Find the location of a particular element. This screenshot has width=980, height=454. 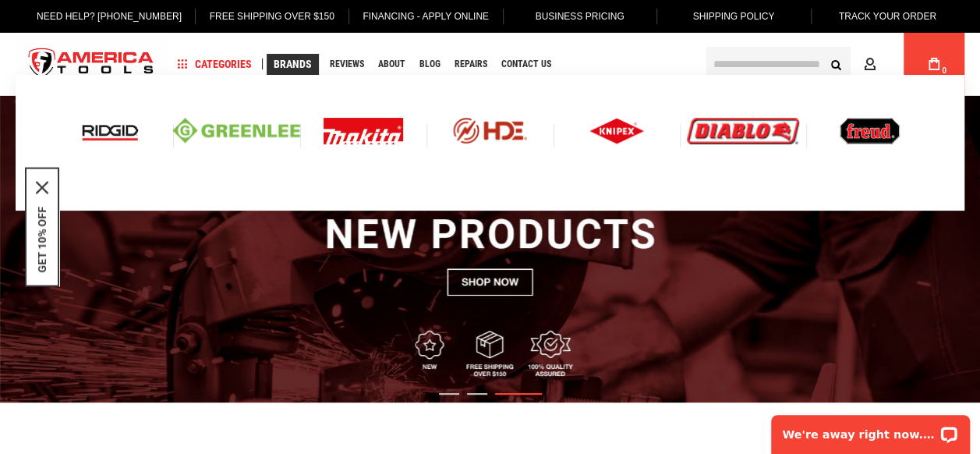

a: Reviews is located at coordinates (347, 64).